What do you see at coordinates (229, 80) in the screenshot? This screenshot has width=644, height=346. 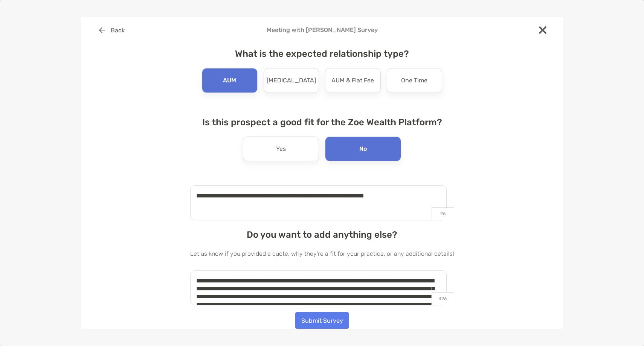 I see `p: AUM` at bounding box center [229, 80].